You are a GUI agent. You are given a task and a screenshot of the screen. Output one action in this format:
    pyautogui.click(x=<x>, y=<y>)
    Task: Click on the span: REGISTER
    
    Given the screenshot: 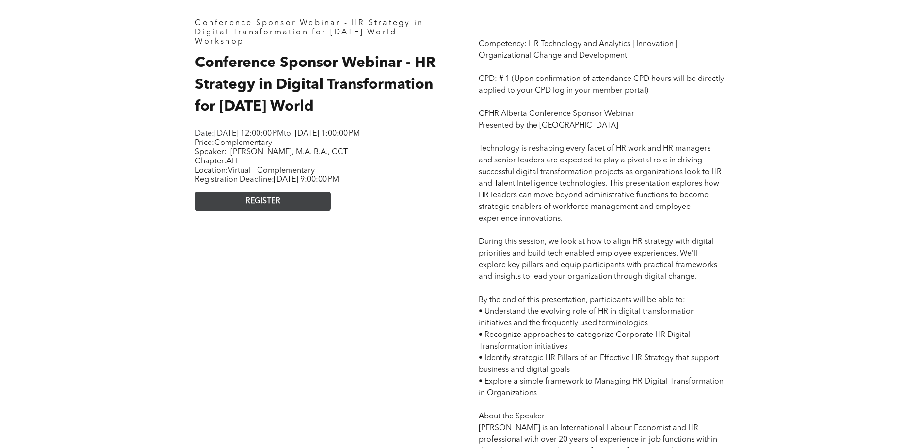 What is the action you would take?
    pyautogui.click(x=263, y=201)
    